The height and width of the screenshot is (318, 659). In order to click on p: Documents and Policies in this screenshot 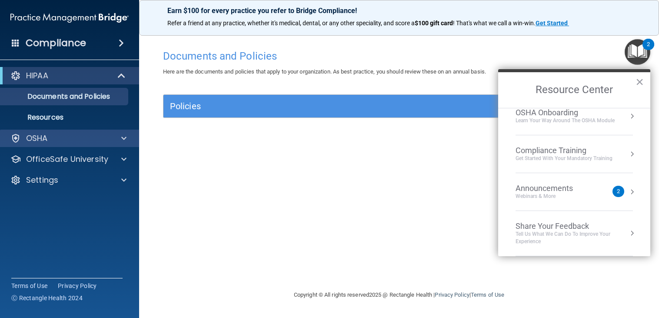, I will do `click(65, 97)`.